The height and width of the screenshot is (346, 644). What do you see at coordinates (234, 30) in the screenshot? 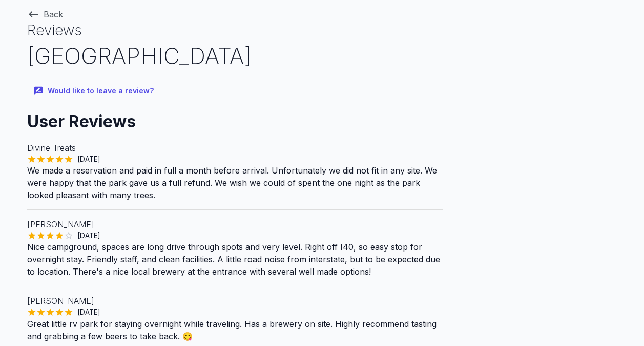
I see `h1: Reviews` at bounding box center [234, 30].